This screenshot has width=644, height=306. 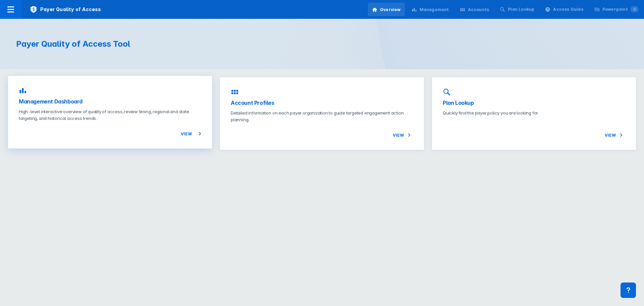 I want to click on p: High-level interactive overview of quality of access, review timing, regional and state targeting..., so click(x=110, y=115).